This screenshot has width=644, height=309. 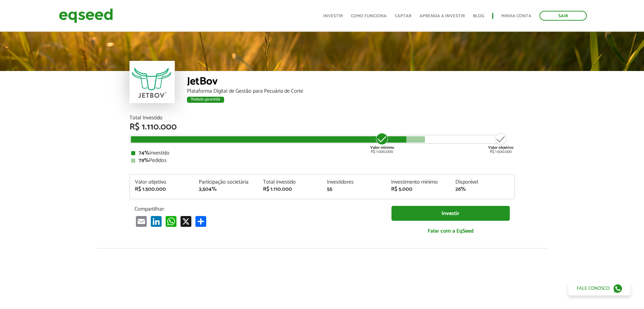 I want to click on p: Compartilhar:, so click(x=258, y=209).